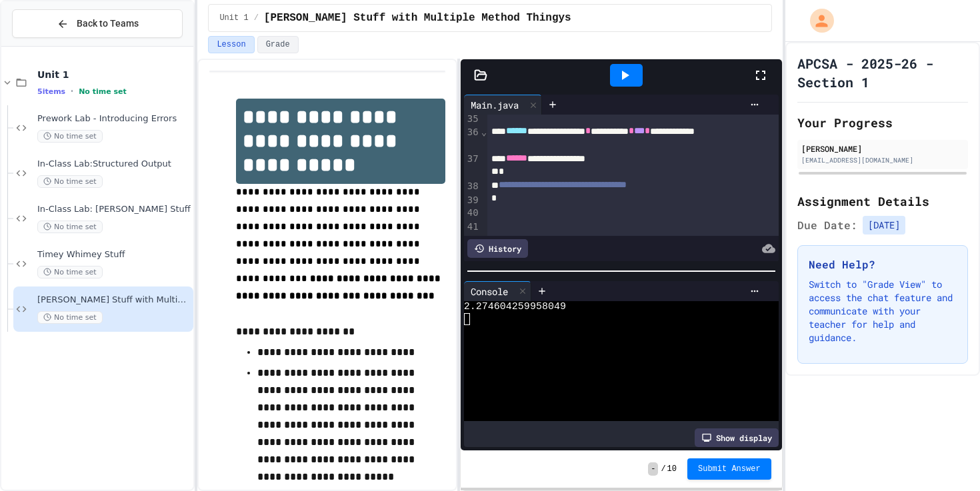  Describe the element at coordinates (472, 166) in the screenshot. I see `div: 37` at that location.